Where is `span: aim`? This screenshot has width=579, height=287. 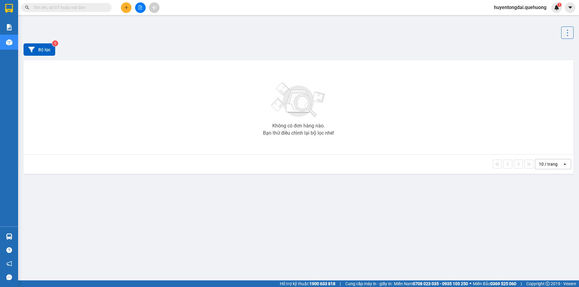 span: aim is located at coordinates (154, 8).